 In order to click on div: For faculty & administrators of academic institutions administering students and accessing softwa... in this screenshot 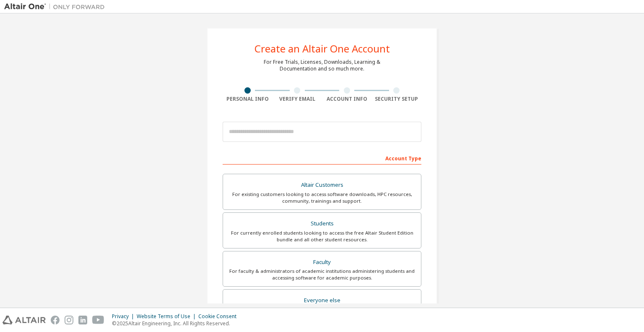, I will do `click(322, 275)`.